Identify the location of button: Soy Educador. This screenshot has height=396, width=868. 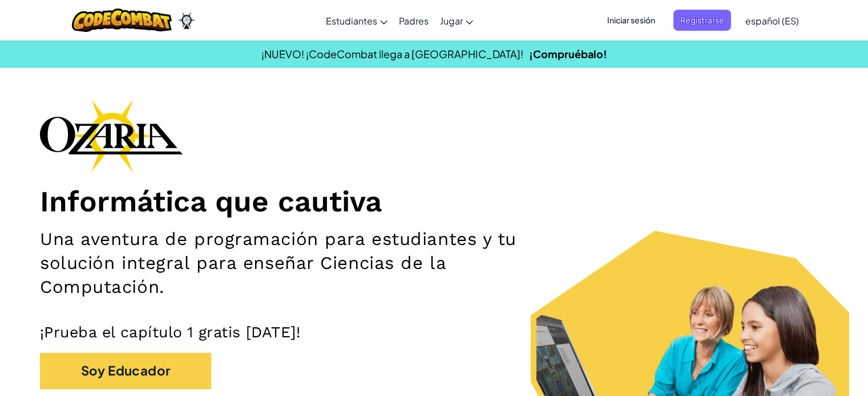
(126, 370).